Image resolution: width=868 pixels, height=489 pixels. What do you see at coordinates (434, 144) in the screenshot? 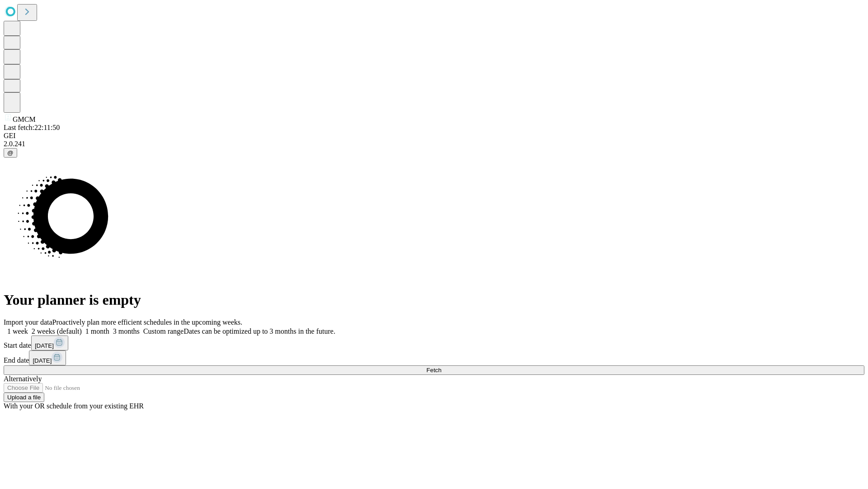
I see `div: 2.0.241` at bounding box center [434, 144].